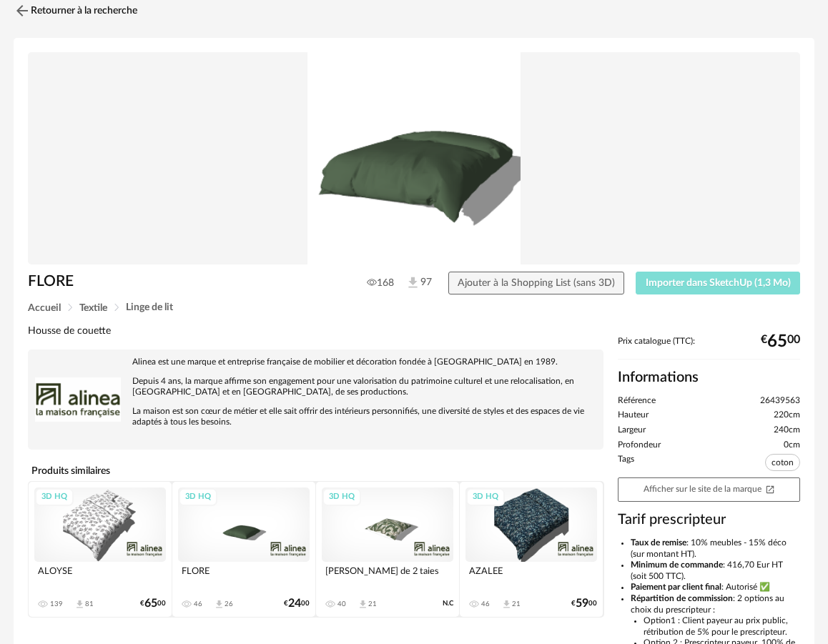 The image size is (828, 644). I want to click on p: Depuis 4 ans, la marque affirme son engagement pour une valorisation du patrimoine culturel et un..., so click(315, 387).